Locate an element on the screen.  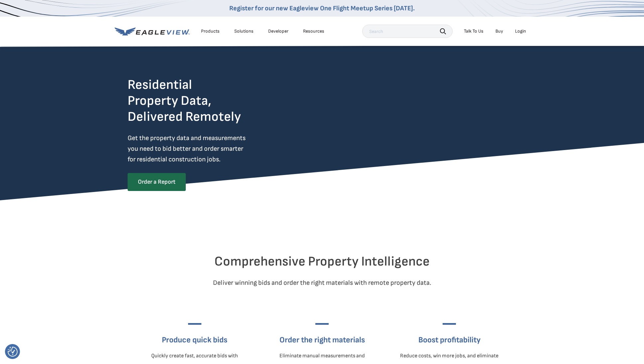
div: Talk To Us is located at coordinates (474, 31).